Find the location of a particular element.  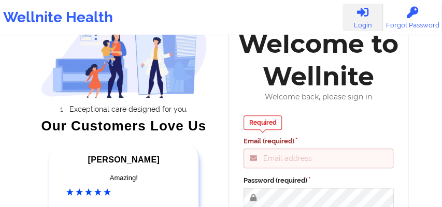

div: Amazing! is located at coordinates (124, 178).